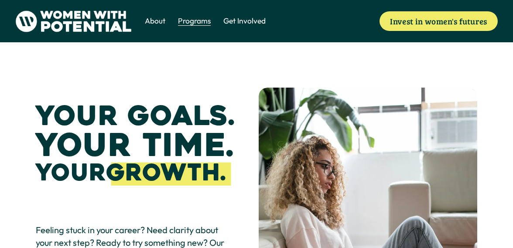  What do you see at coordinates (244, 21) in the screenshot?
I see `span: Get Involved` at bounding box center [244, 21].